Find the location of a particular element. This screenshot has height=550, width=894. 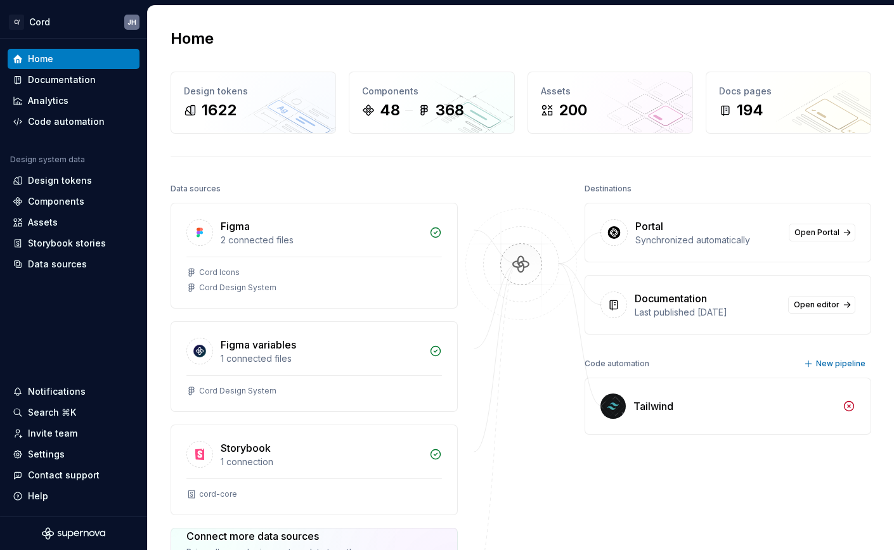

span: Open editor is located at coordinates (816, 305).